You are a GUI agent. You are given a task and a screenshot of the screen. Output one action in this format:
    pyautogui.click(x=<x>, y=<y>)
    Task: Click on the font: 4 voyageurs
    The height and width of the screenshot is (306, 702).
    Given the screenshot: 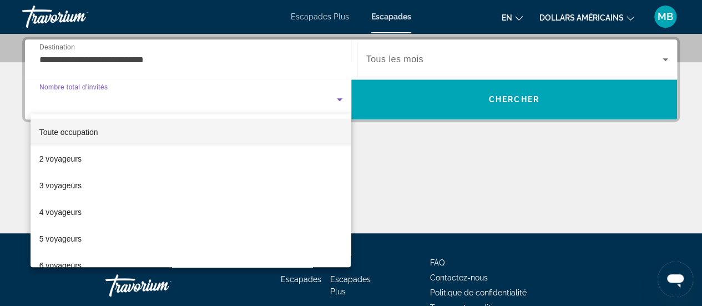 What is the action you would take?
    pyautogui.click(x=60, y=212)
    